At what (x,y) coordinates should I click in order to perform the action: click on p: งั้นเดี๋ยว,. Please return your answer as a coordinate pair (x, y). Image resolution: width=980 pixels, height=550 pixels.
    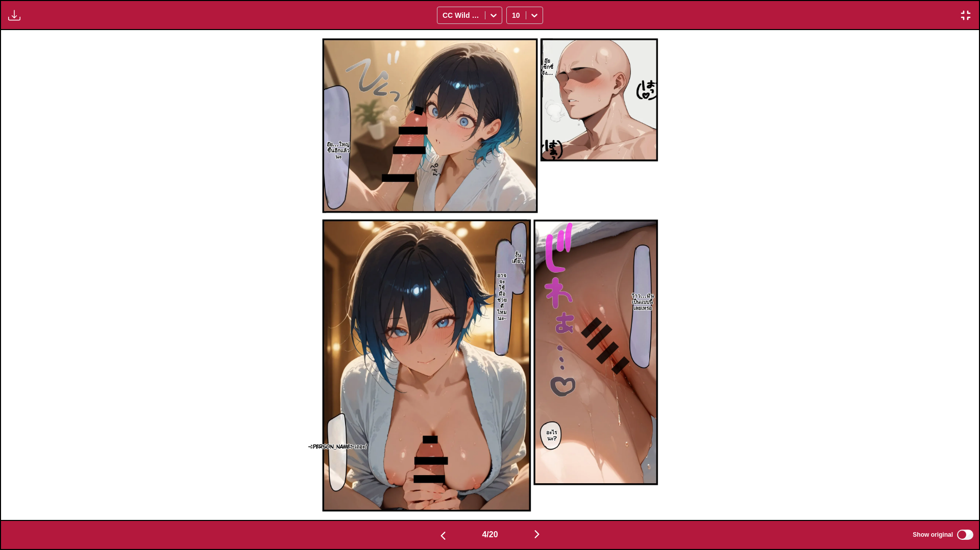
    Looking at the image, I should click on (518, 259).